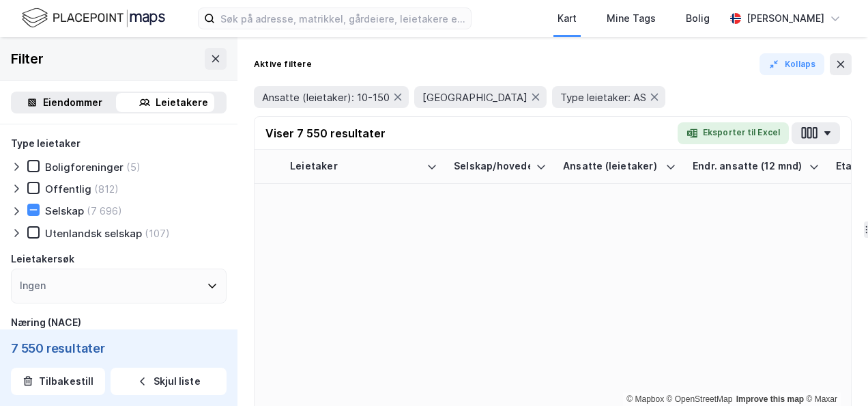 The width and height of the screenshot is (868, 406). What do you see at coordinates (770, 399) in the screenshot?
I see `a: Improve this map` at bounding box center [770, 399].